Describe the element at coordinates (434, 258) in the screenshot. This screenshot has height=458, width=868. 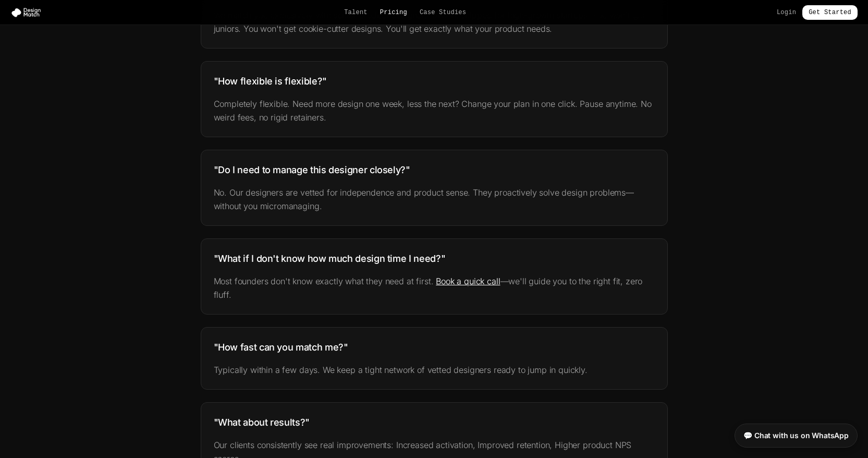
I see `h3: " What if I don't know how much design time I need? "` at that location.